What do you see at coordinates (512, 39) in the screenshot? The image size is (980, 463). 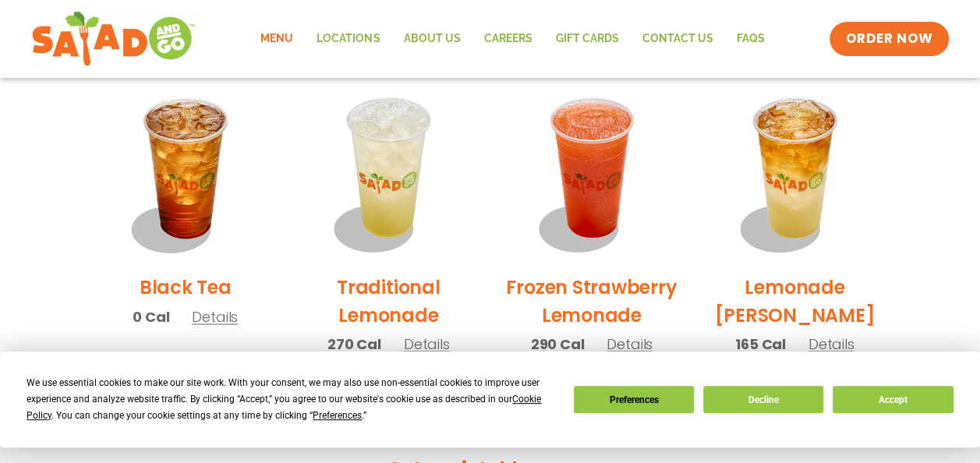 I see `nav: Menu` at bounding box center [512, 39].